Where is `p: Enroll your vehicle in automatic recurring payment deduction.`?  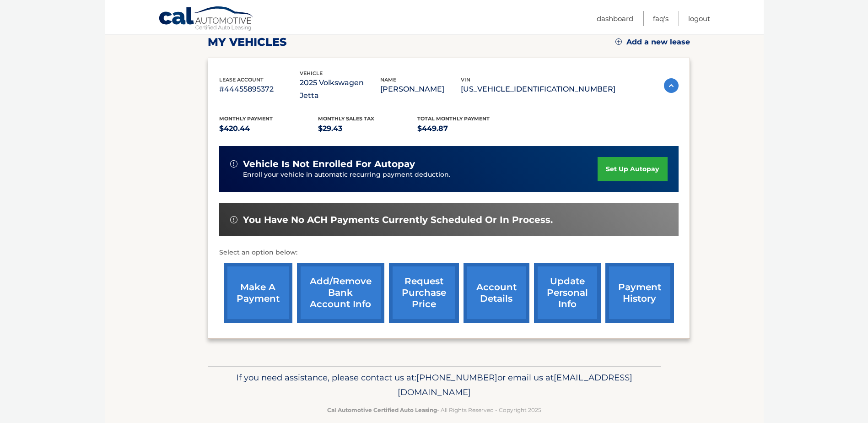
p: Enroll your vehicle in automatic recurring payment deduction. is located at coordinates (421, 174).